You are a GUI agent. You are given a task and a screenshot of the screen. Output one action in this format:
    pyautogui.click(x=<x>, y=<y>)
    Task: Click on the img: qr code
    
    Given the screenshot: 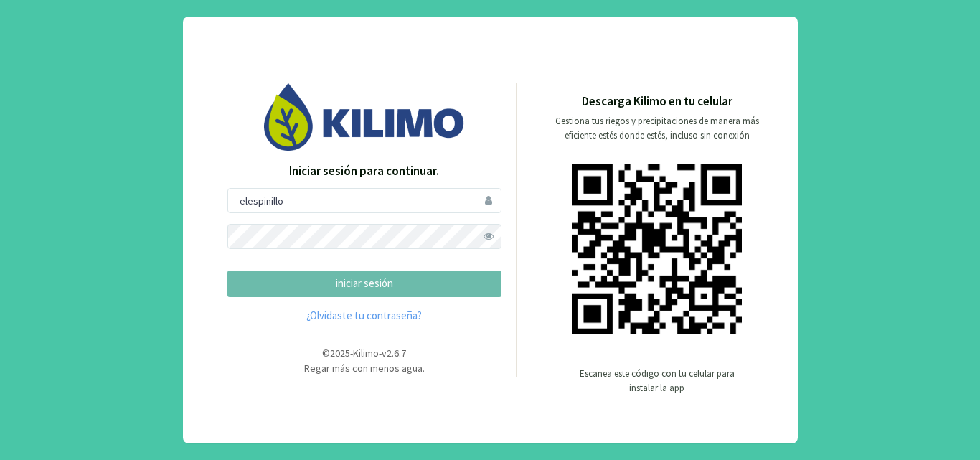 What is the action you would take?
    pyautogui.click(x=657, y=249)
    